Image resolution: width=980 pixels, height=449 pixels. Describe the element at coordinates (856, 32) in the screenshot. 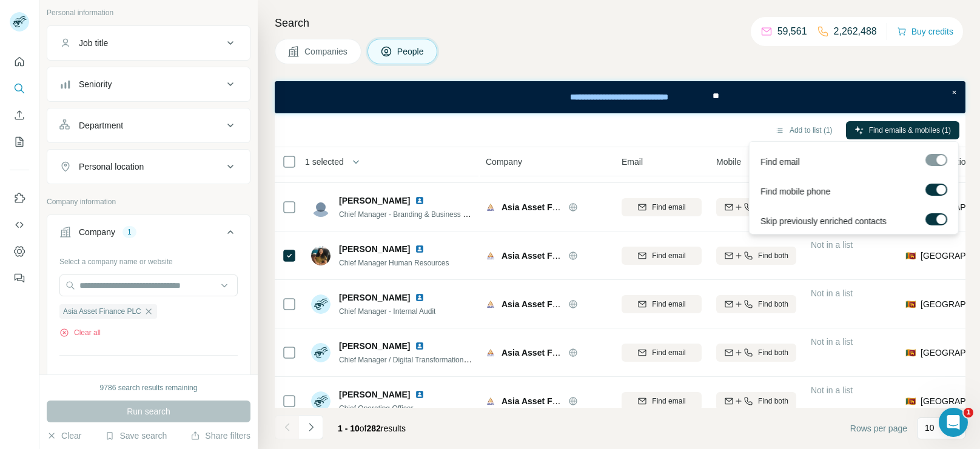

I see `p: 2,262,488` at that location.